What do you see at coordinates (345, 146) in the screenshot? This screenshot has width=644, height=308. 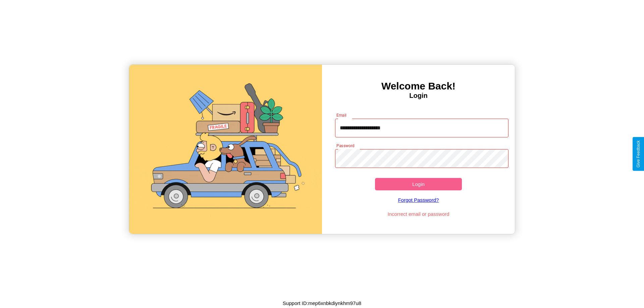 I see `label: Password` at bounding box center [345, 146].